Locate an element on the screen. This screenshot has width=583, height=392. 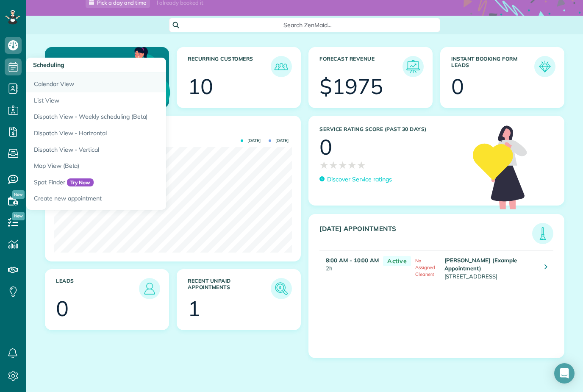
span: Active is located at coordinates (397, 261).